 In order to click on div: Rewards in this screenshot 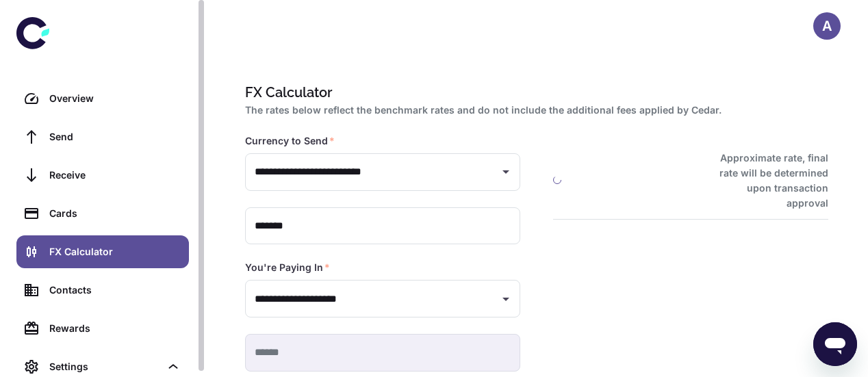, I will do `click(115, 329)`.